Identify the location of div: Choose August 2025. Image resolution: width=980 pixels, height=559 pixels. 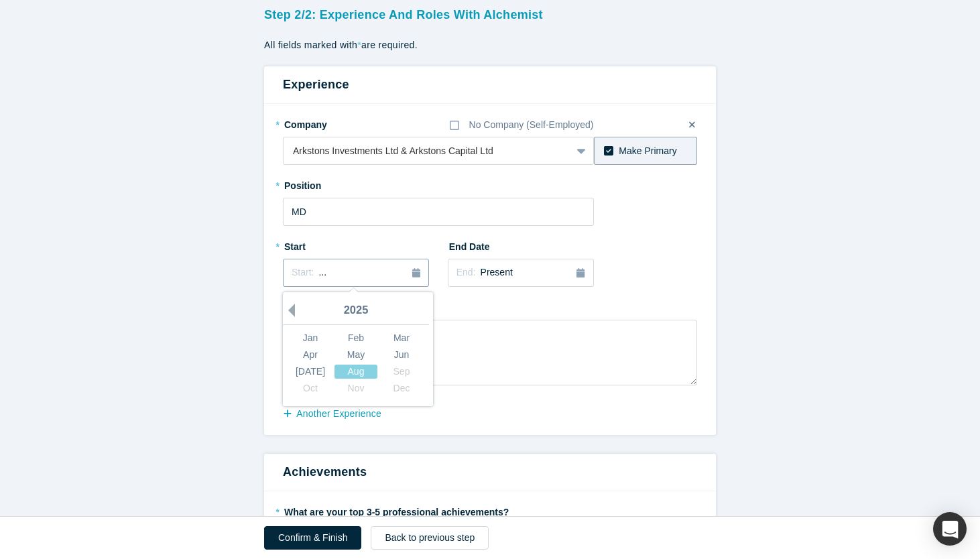
(356, 372).